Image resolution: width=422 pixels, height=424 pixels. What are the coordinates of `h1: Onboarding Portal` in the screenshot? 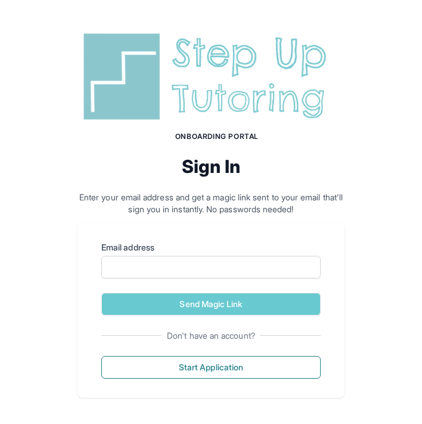 It's located at (217, 136).